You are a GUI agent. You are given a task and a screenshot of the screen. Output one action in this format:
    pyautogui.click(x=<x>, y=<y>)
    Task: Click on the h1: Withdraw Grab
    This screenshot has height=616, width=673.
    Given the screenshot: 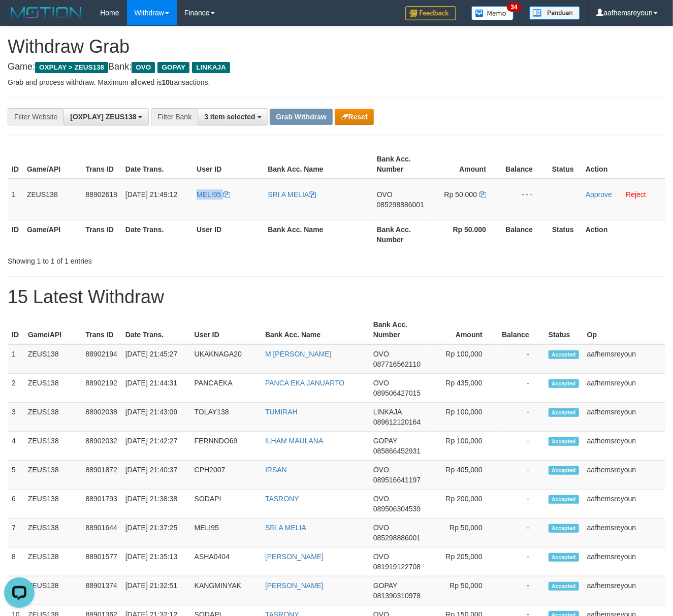 What is the action you would take?
    pyautogui.click(x=336, y=46)
    